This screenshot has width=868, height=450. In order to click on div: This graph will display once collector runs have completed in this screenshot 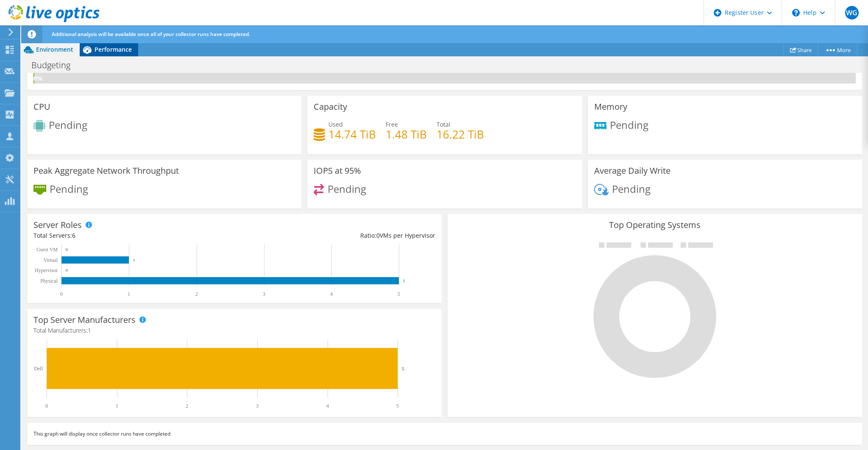, I will do `click(445, 433)`.